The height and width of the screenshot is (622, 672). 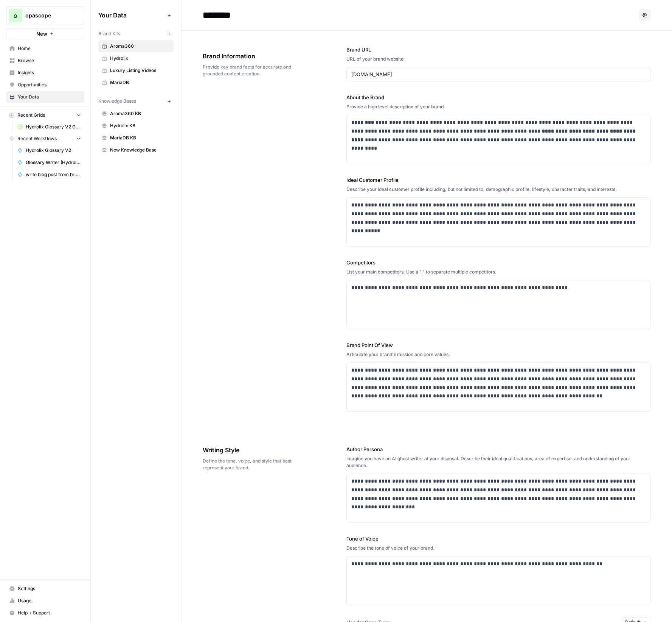 What do you see at coordinates (136, 114) in the screenshot?
I see `a: Aroma360 KB` at bounding box center [136, 114].